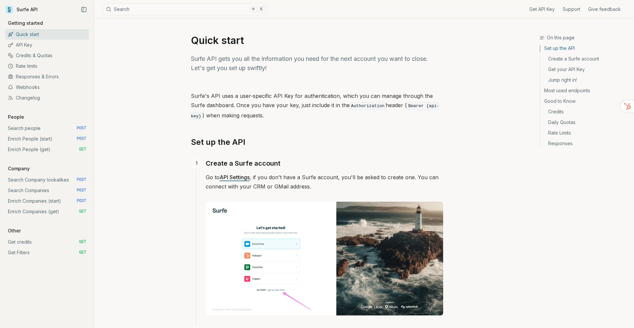 Image resolution: width=634 pixels, height=328 pixels. I want to click on p: Getting started, so click(25, 23).